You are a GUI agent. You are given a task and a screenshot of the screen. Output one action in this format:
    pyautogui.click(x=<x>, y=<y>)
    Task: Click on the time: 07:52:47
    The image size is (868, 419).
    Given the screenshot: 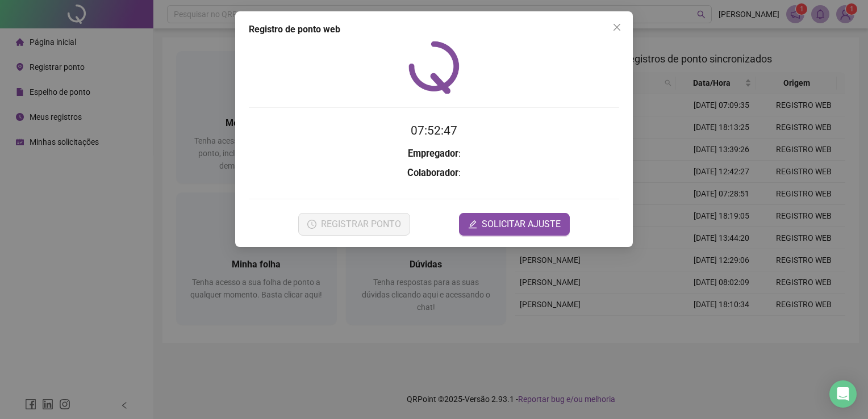 What is the action you would take?
    pyautogui.click(x=434, y=131)
    